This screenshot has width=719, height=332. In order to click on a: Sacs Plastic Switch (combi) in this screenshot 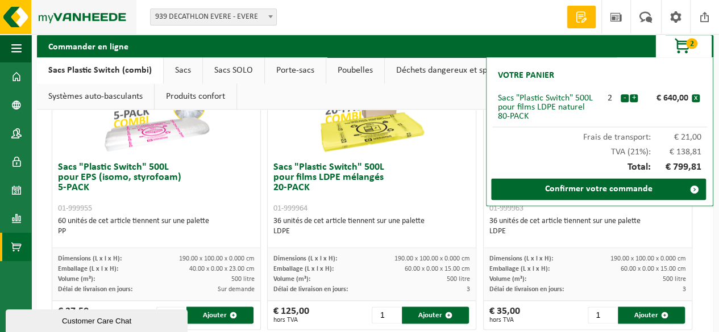, I will do `click(100, 70)`.